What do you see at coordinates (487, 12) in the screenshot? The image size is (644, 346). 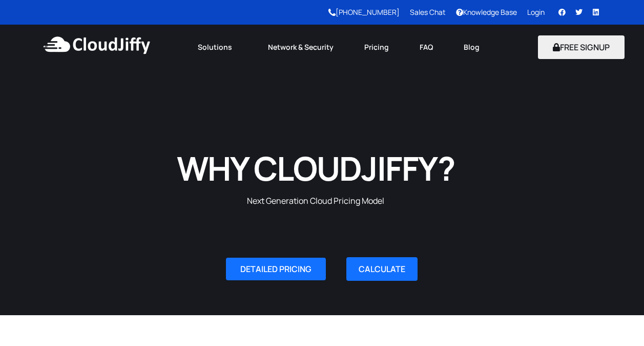 I see `a: Knowledge Base` at bounding box center [487, 12].